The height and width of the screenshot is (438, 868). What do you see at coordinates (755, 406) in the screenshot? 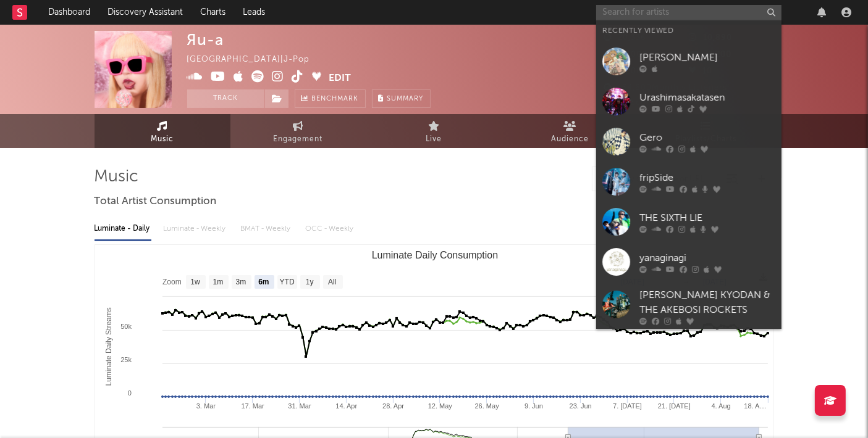
I see `text: 18. A…` at bounding box center [755, 406].